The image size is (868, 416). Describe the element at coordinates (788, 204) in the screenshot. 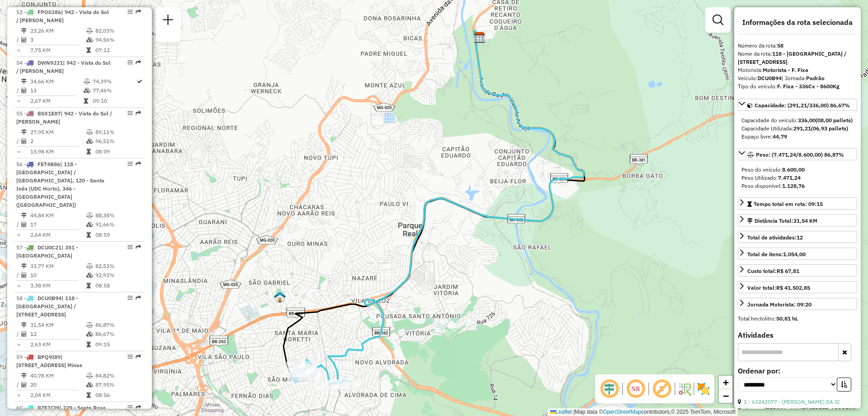

I see `span: Tempo total em rota: 09:15` at that location.